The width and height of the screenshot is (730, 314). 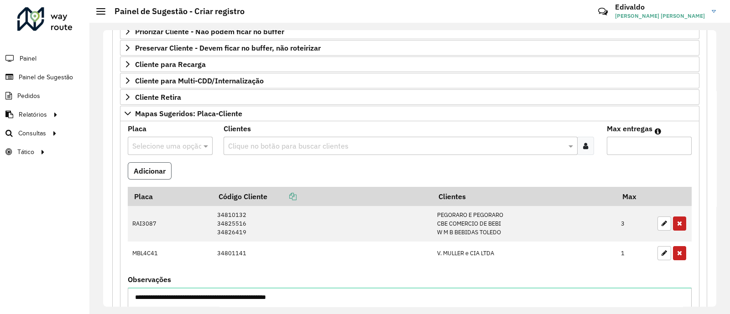 What do you see at coordinates (170, 197) in the screenshot?
I see `th: Placa` at bounding box center [170, 197].